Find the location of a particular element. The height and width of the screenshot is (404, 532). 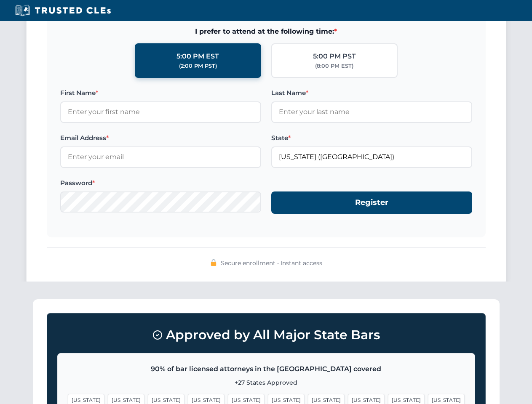

p: +27 States Approved is located at coordinates (266, 383).